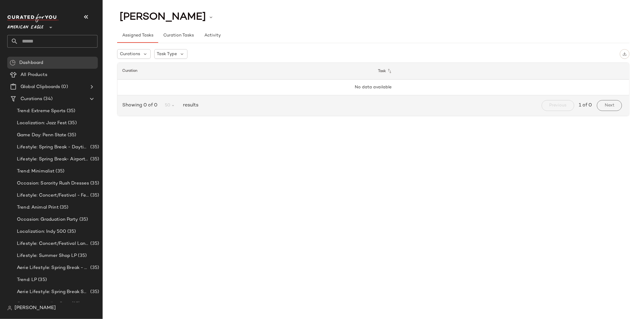 The width and height of the screenshot is (644, 319). I want to click on span: Lifestyle: Concert/Festival Landing Page, so click(53, 244).